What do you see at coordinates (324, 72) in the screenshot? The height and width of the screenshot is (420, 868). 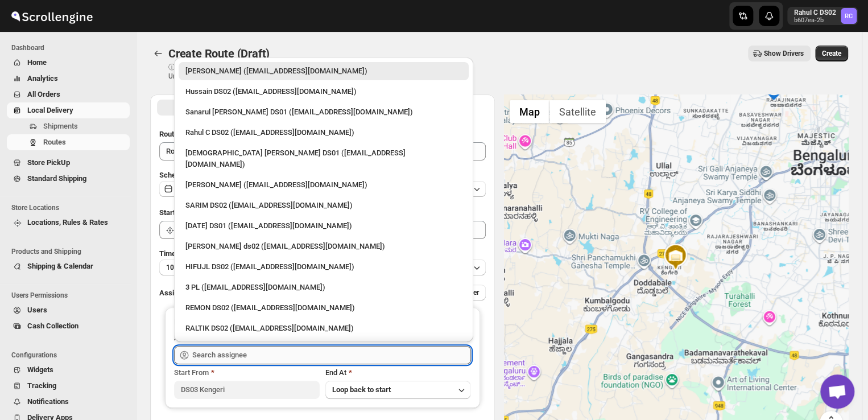 I see `li: Rahul Chopra (pukhraj@home-run.co)` at bounding box center [324, 72].